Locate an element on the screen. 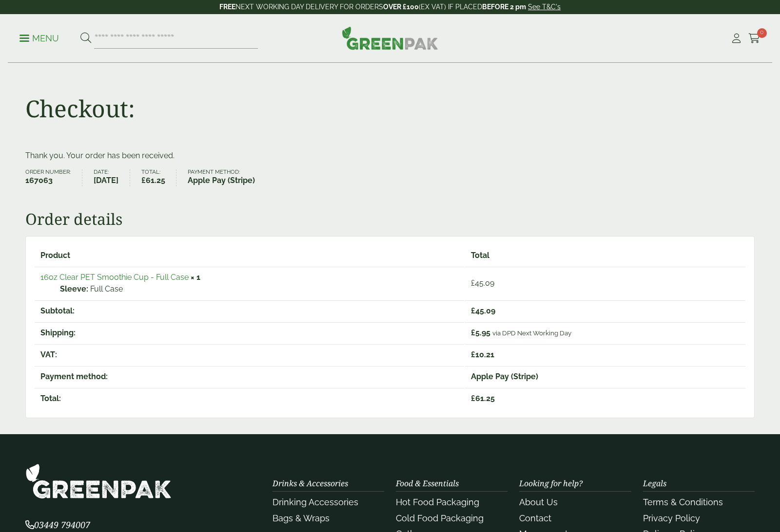 The height and width of the screenshot is (532, 780). span: 61.25 is located at coordinates (482, 398).